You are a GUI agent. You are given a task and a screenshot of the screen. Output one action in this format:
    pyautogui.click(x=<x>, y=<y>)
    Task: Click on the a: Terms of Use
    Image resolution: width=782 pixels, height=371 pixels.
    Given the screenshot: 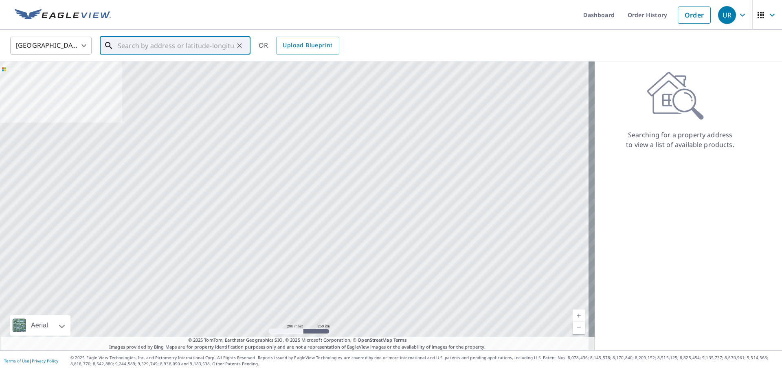 What is the action you would take?
    pyautogui.click(x=17, y=361)
    